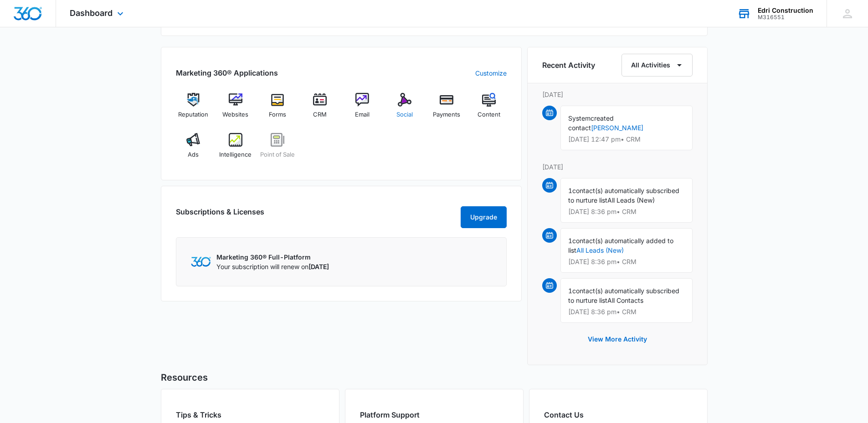 Image resolution: width=868 pixels, height=423 pixels. Describe the element at coordinates (618, 340) in the screenshot. I see `button: View More Activity` at that location.